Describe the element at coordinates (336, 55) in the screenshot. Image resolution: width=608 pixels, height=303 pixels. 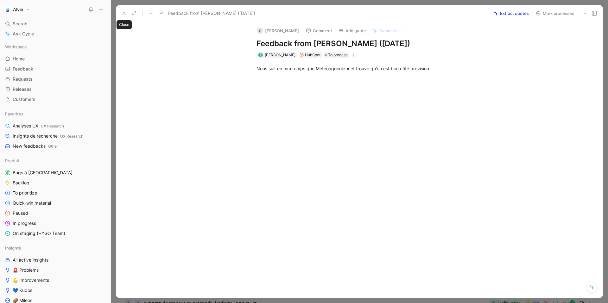
I see `div: To process` at that location.